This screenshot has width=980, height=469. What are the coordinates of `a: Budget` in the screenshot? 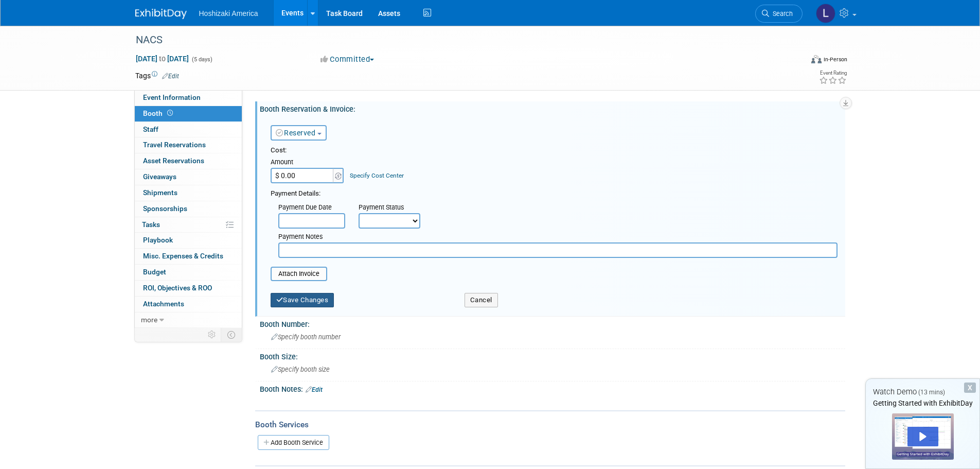 It's located at (188, 272).